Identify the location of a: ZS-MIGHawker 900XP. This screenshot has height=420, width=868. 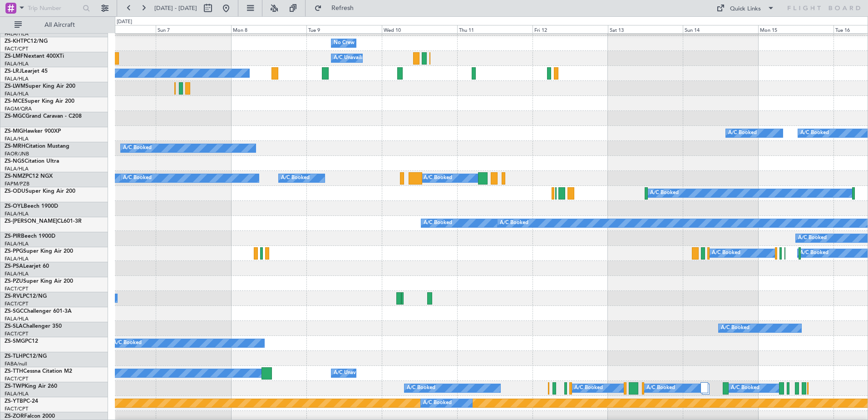
(33, 131).